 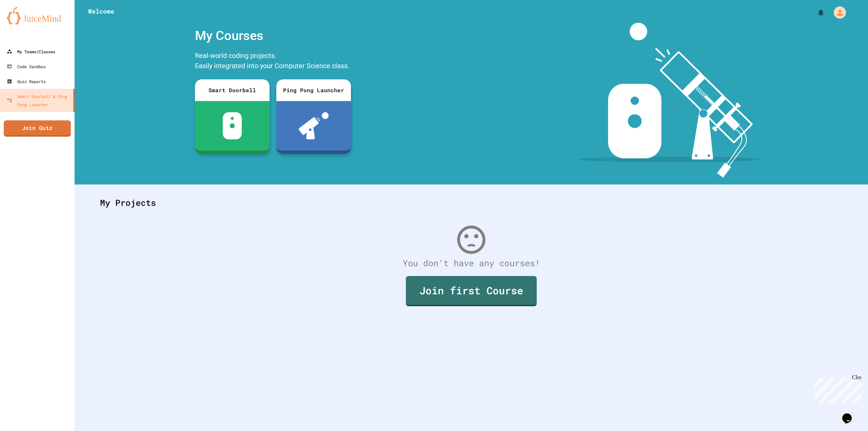 I want to click on img: logo-orange.svg, so click(x=37, y=15).